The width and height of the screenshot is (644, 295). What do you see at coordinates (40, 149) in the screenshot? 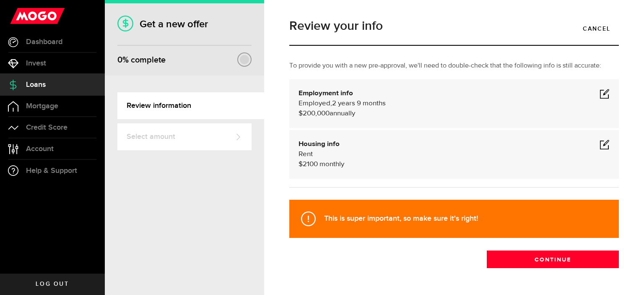
I see `span: Account` at bounding box center [40, 149].